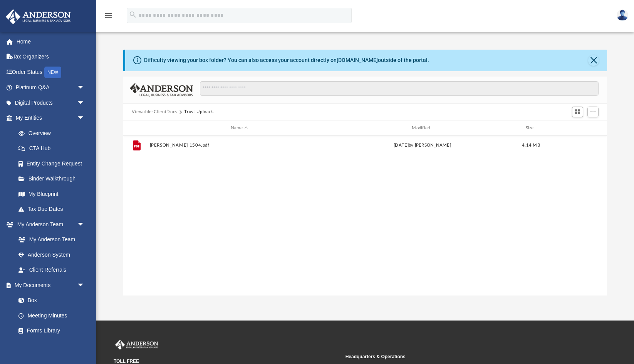 This screenshot has width=634, height=364. I want to click on div: Name, so click(239, 128).